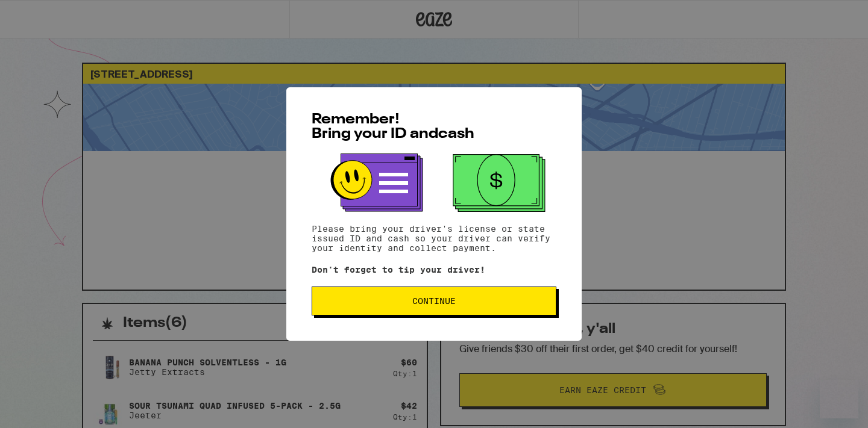 The width and height of the screenshot is (868, 428). I want to click on span: Continue, so click(434, 301).